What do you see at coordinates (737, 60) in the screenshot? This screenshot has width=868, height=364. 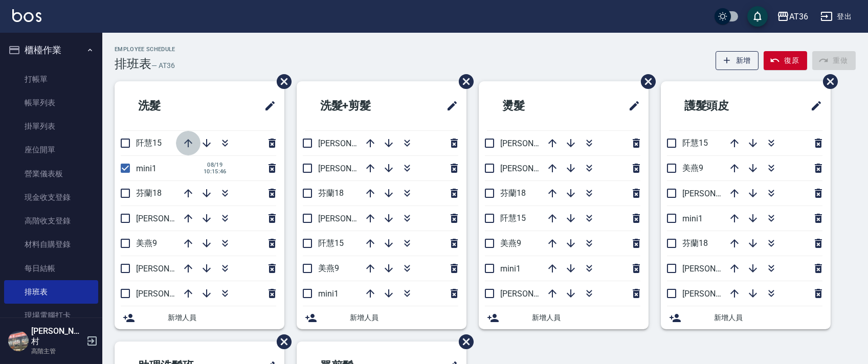 I see `button: 新增` at bounding box center [737, 60].